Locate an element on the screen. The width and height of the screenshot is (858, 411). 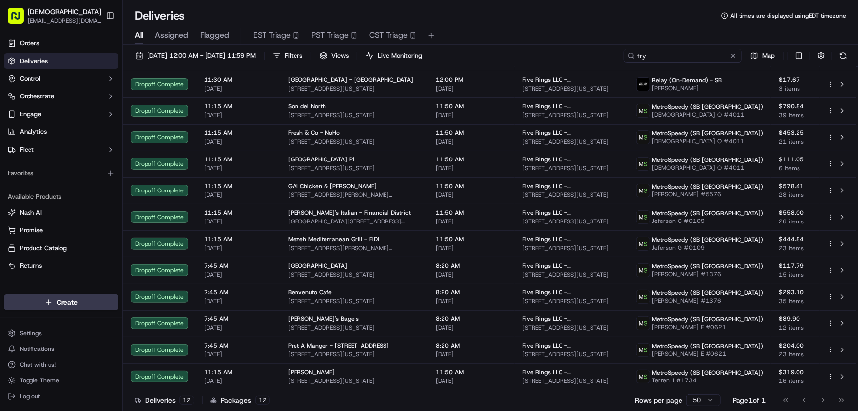
button: Notifications is located at coordinates (61, 349).